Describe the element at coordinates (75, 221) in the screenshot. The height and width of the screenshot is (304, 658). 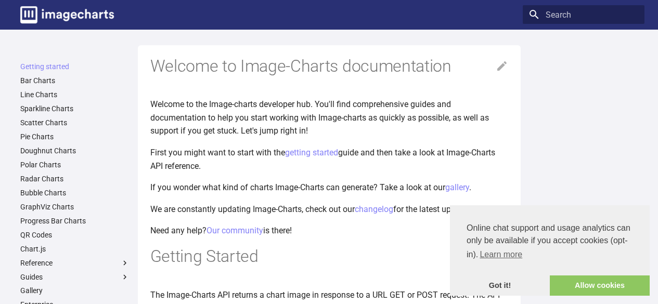
I see `a: Progress Bar Charts` at that location.